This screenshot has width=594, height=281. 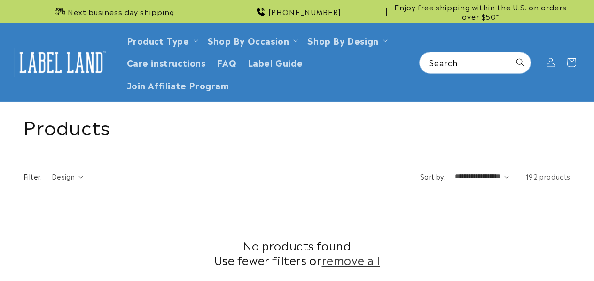 I want to click on span: Label Guide, so click(x=276, y=62).